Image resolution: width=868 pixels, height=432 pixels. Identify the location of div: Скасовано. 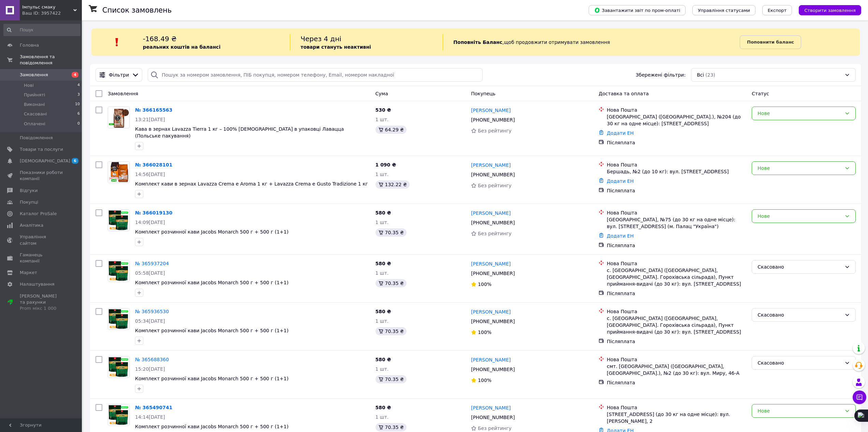
(799, 363).